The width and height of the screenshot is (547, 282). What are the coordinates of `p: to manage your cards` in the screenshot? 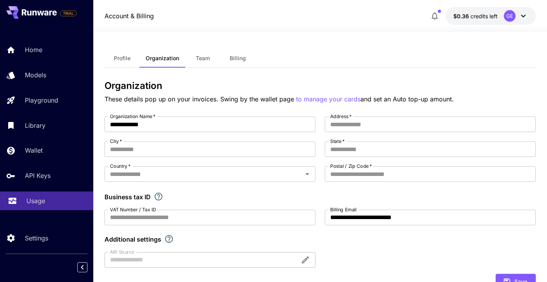 It's located at (328, 99).